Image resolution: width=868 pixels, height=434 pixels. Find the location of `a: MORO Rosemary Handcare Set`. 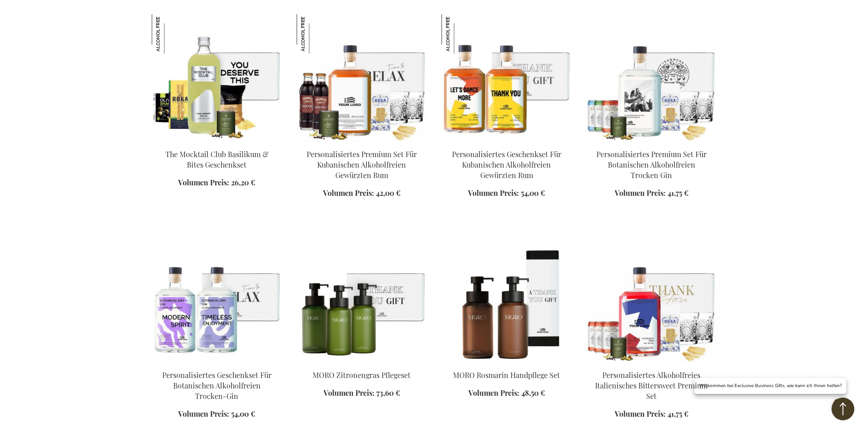

a: MORO Rosemary Handcare Set is located at coordinates (507, 364).